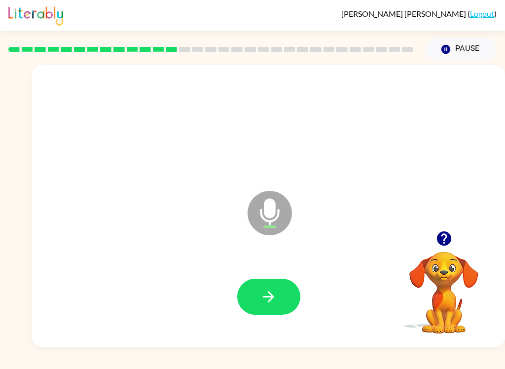 The image size is (505, 369). Describe the element at coordinates (444, 285) in the screenshot. I see `video: Your browser must support playing .mp4 files to use Literably. Please try using another browser.` at that location.